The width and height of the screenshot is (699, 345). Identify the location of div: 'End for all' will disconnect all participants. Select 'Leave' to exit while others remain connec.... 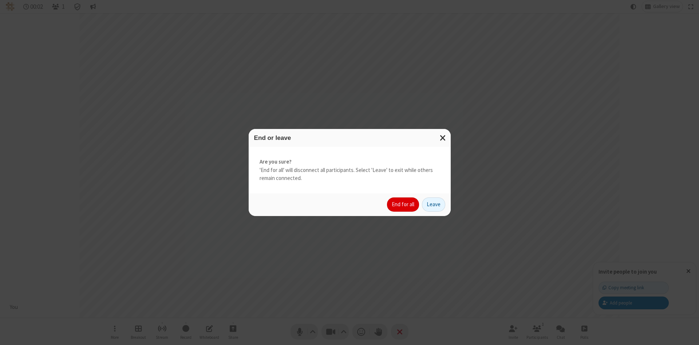
(349, 170).